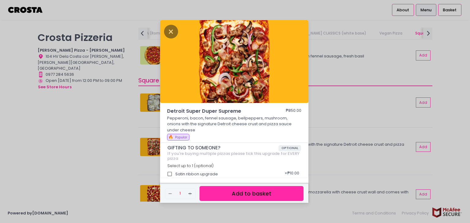 The image size is (470, 223). Describe the element at coordinates (223, 148) in the screenshot. I see `span: GIFTING TO SOMEONE?` at that location.